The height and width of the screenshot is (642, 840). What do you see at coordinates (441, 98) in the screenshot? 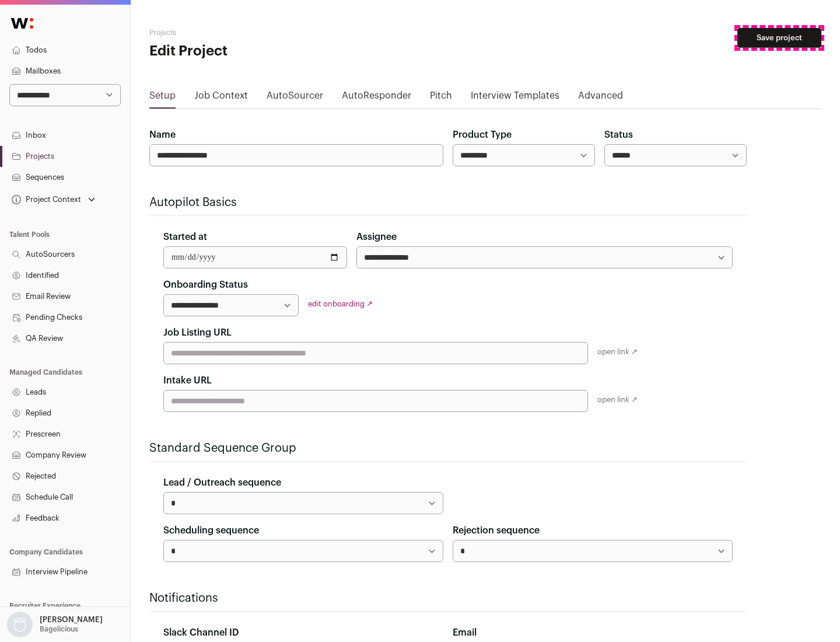
I see `a: Pitch` at bounding box center [441, 98].